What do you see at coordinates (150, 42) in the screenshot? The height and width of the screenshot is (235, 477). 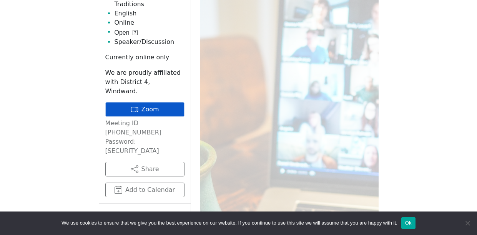 I see `li: Speaker/Discussion` at bounding box center [150, 42].